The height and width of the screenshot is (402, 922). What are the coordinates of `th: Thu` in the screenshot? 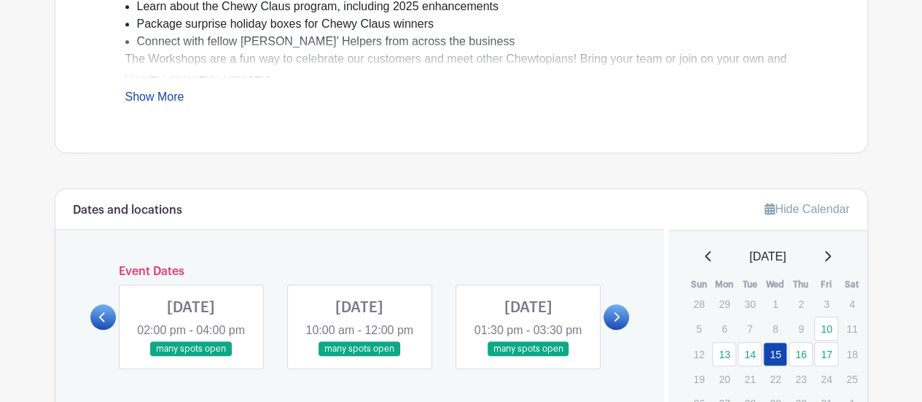 It's located at (800, 284).